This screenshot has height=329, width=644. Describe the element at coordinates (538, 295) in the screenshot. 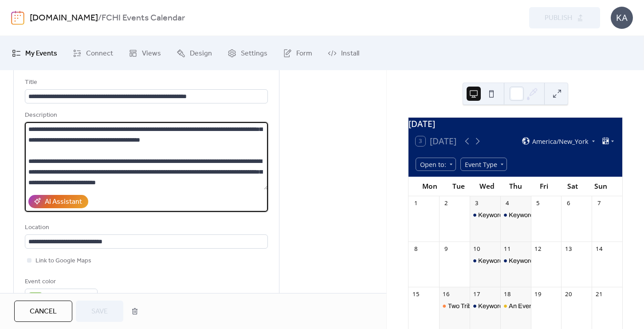

I see `div: 19` at that location.